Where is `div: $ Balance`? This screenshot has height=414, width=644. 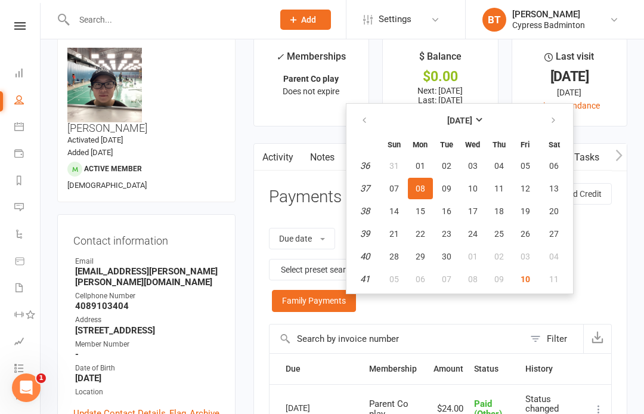 div: $ Balance is located at coordinates (440, 60).